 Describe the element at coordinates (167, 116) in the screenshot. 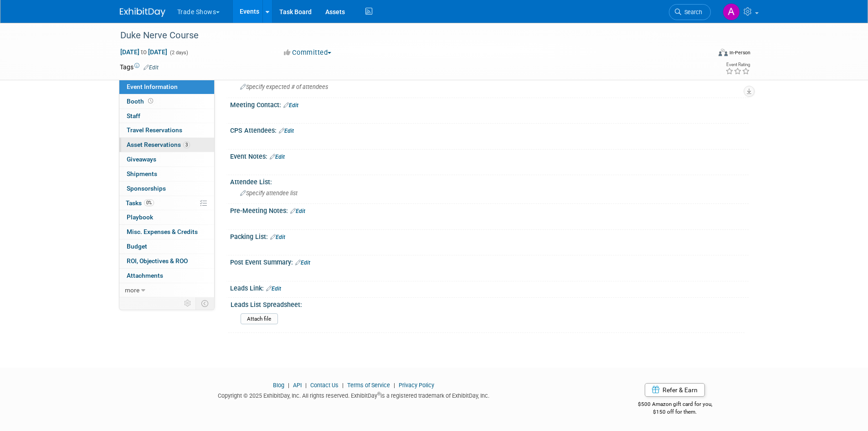

I see `a: Staff` at that location.